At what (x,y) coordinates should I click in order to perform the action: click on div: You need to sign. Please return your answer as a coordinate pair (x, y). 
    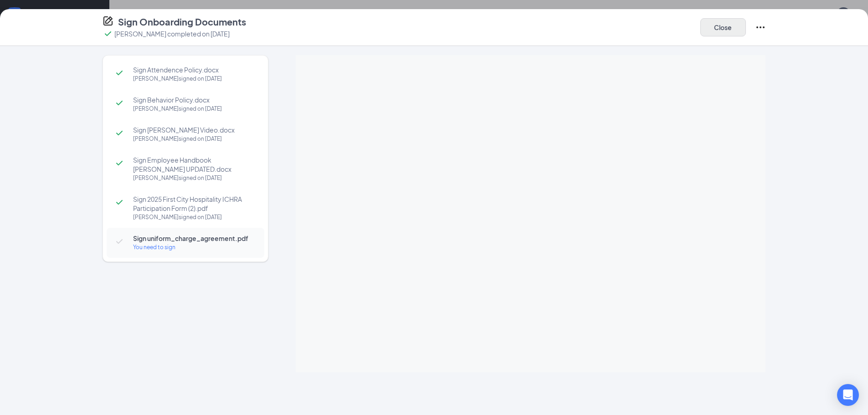
    Looking at the image, I should click on (194, 247).